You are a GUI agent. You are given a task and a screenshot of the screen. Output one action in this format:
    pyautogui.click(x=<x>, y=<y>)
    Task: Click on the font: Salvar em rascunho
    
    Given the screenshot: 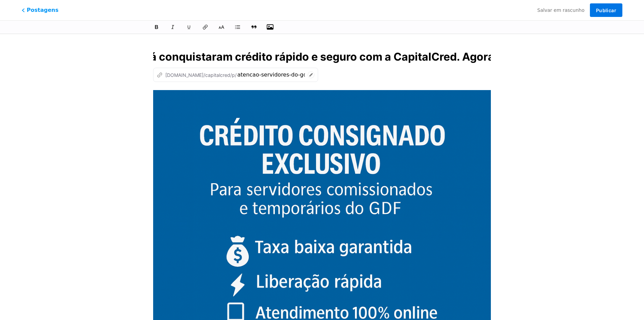 What is the action you would take?
    pyautogui.click(x=561, y=10)
    